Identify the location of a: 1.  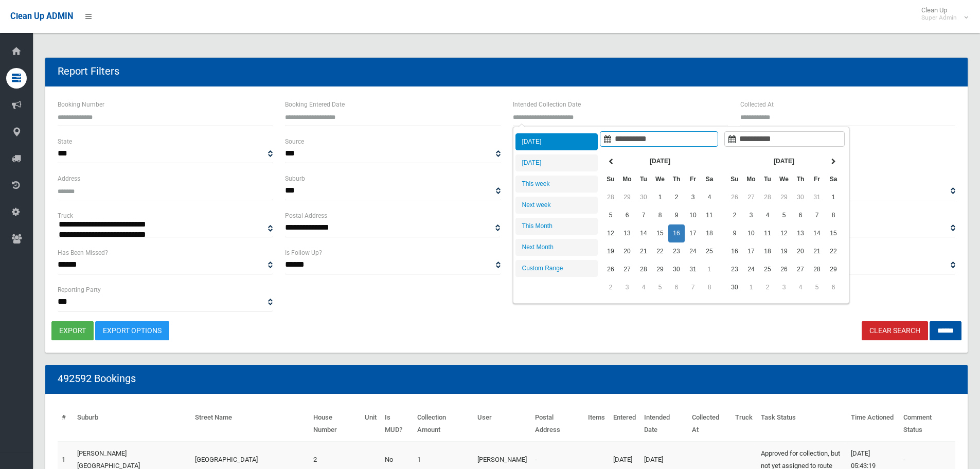
(63, 459).